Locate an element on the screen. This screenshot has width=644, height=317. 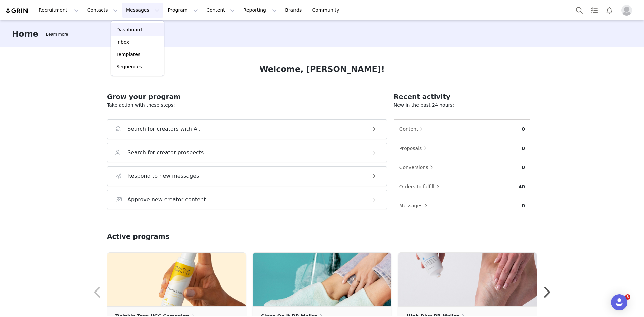
button: Reporting is located at coordinates (260, 10).